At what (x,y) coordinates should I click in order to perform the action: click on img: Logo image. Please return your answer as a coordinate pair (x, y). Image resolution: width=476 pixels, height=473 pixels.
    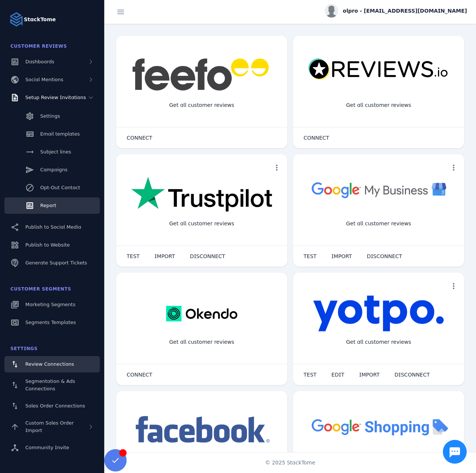
    Looking at the image, I should click on (16, 20).